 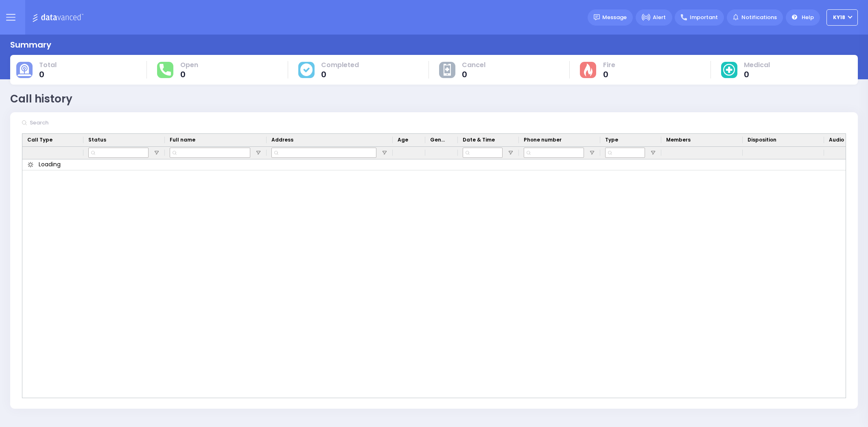 What do you see at coordinates (403, 140) in the screenshot?
I see `span: Age` at bounding box center [403, 140].